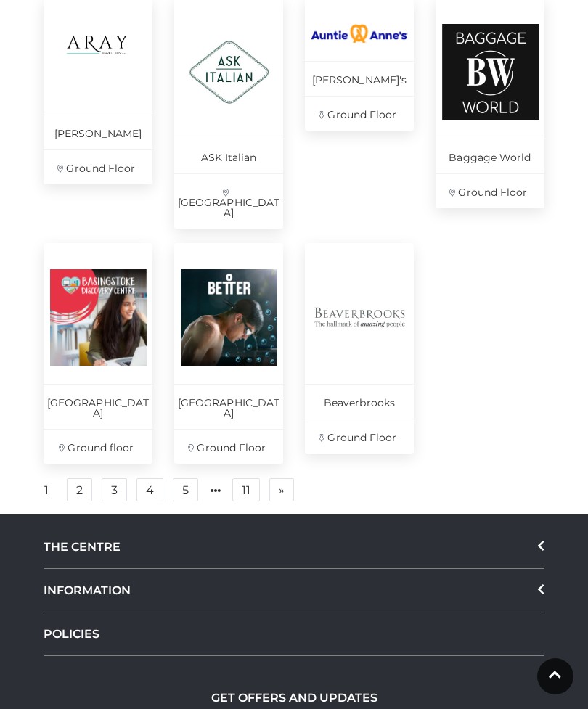 The image size is (588, 709). What do you see at coordinates (246, 490) in the screenshot?
I see `a: 11` at bounding box center [246, 490].